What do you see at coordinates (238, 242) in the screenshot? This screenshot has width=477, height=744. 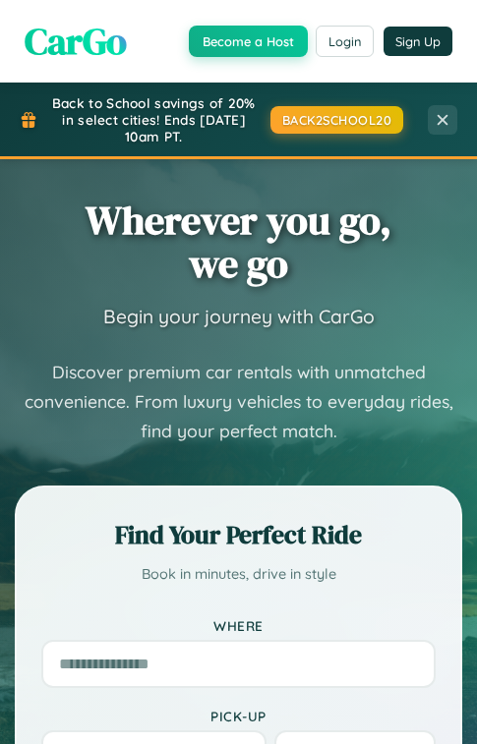 I see `h1: Wherever you go, we go` at bounding box center [238, 242].